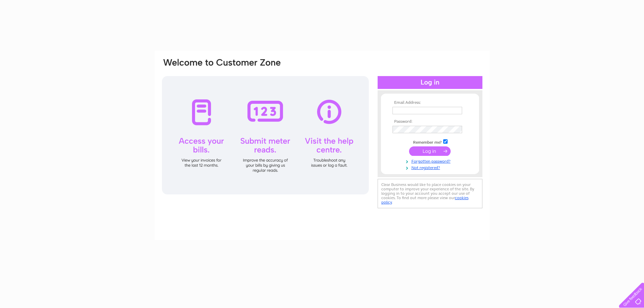 Image resolution: width=644 pixels, height=308 pixels. Describe the element at coordinates (430, 151) in the screenshot. I see `input: Submit` at that location.